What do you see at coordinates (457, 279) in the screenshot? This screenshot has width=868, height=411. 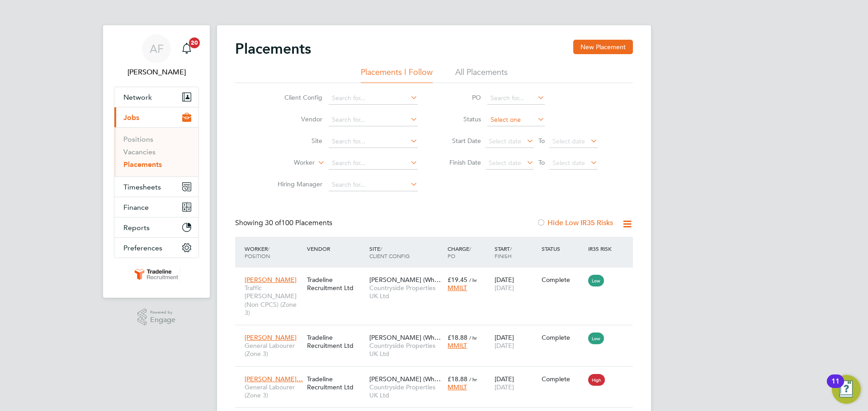 I see `span: £19.45` at bounding box center [457, 279].